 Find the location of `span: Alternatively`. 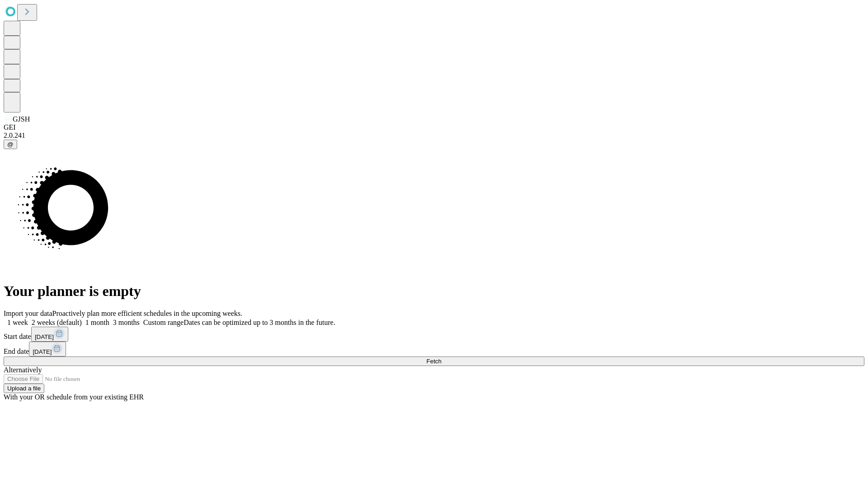

span: Alternatively is located at coordinates (22, 369).